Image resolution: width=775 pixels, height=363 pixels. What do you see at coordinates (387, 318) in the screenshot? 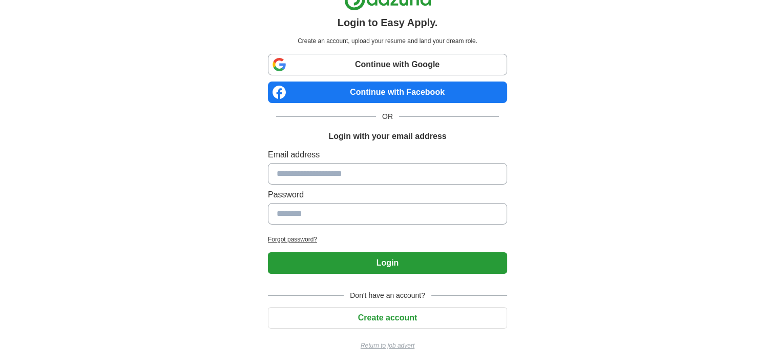
I see `button: Create account` at bounding box center [387, 318].